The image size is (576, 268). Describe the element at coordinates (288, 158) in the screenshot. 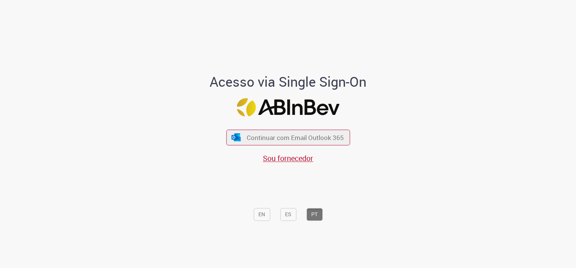

I see `a: Sou fornecedor` at that location.